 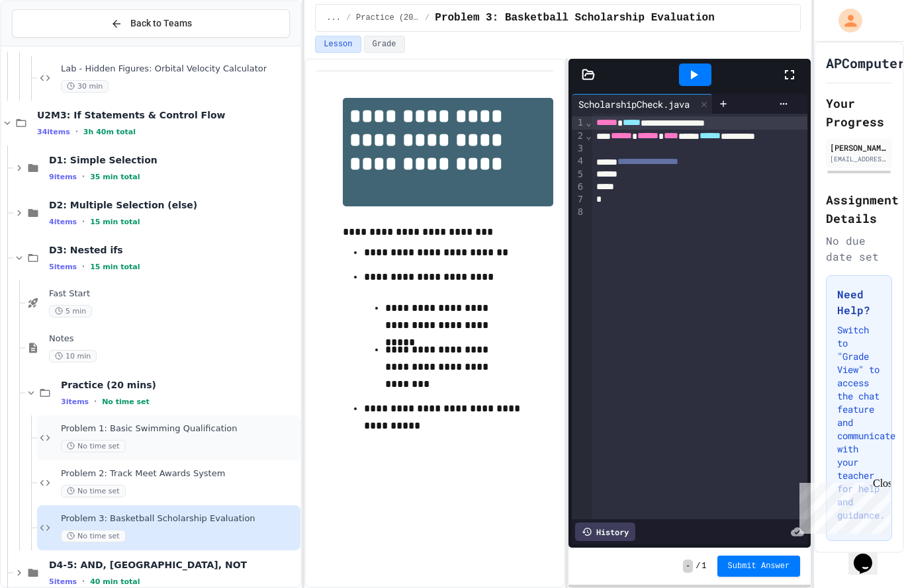 I want to click on button: Back to Teams, so click(x=151, y=23).